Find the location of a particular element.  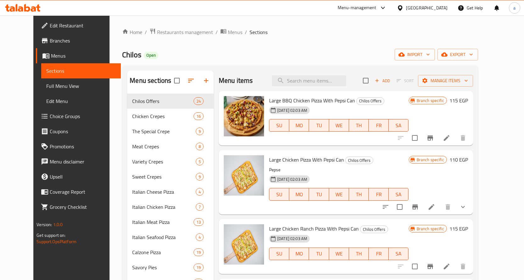

button: show more is located at coordinates (463, 207).